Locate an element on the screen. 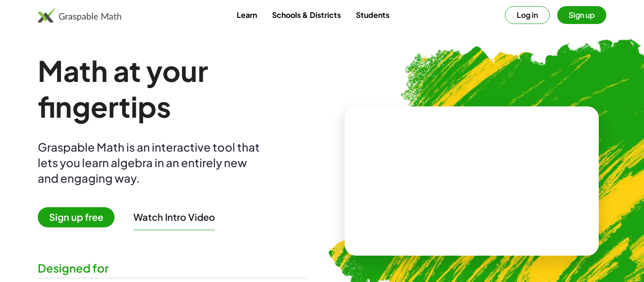  a: Learn is located at coordinates (246, 15).